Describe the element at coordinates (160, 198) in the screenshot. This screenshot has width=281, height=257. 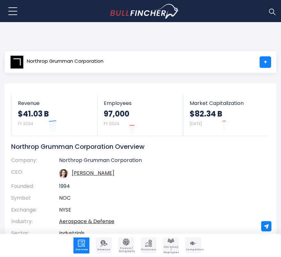
I see `td: NOC` at that location.